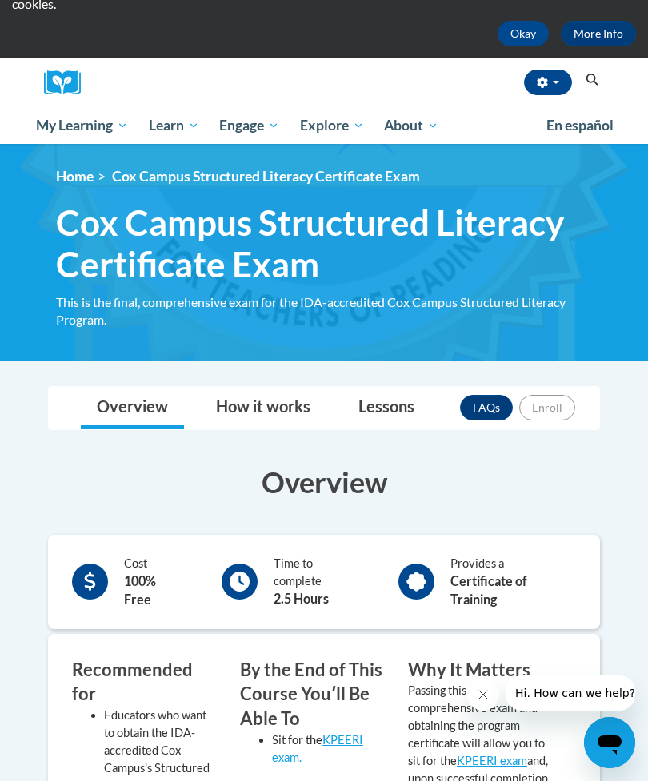 Image resolution: width=648 pixels, height=781 pixels. What do you see at coordinates (411, 126) in the screenshot?
I see `span: About` at bounding box center [411, 126].